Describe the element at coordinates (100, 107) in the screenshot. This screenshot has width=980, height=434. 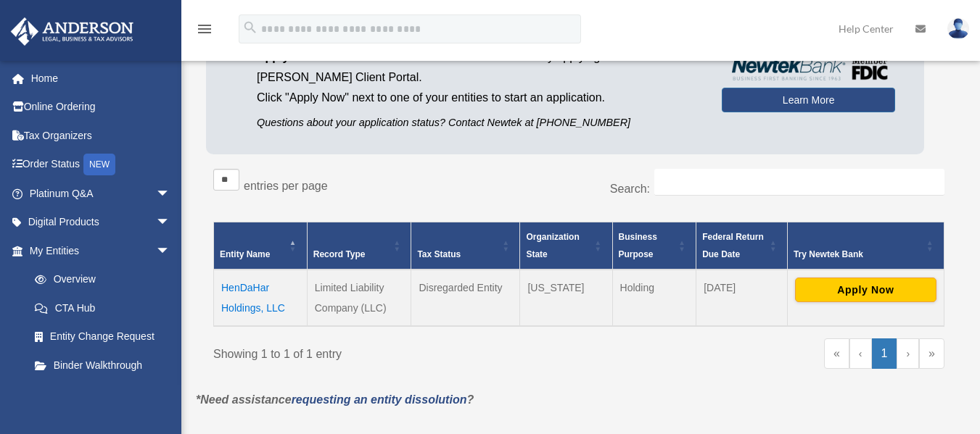
I see `a: Online Ordering` at that location.